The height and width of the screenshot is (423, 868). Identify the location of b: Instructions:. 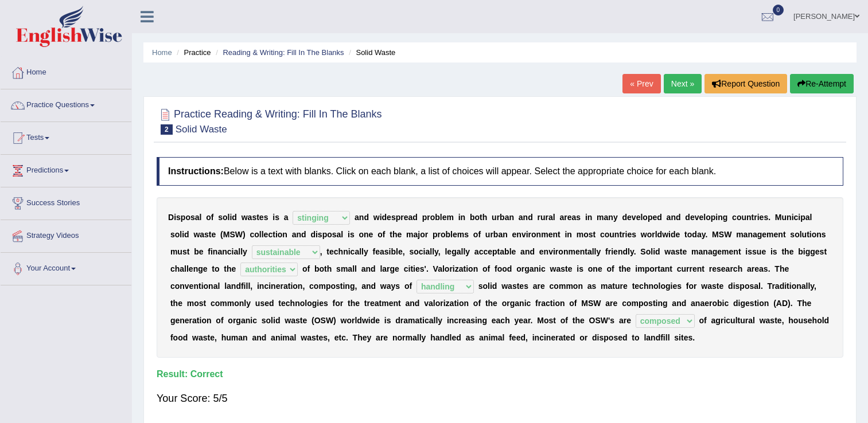
(196, 171).